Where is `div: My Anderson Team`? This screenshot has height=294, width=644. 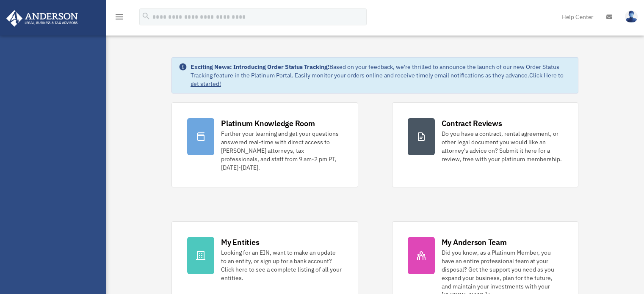
div: My Anderson Team is located at coordinates (474, 242).